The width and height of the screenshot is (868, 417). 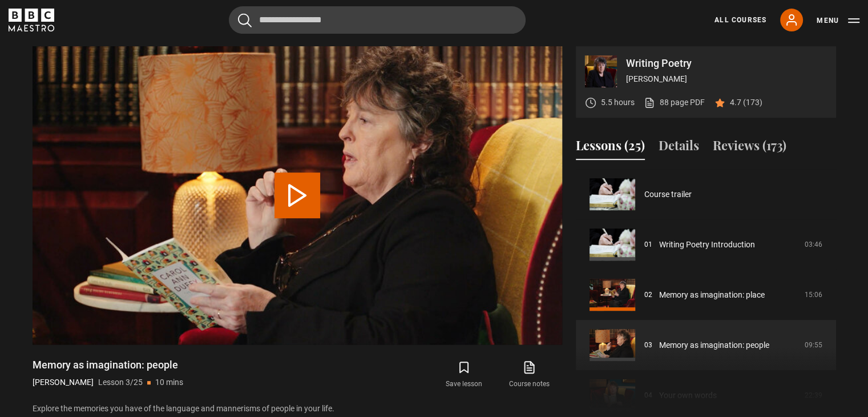 What do you see at coordinates (714, 345) in the screenshot?
I see `a: Memory as imagination: people` at bounding box center [714, 345].